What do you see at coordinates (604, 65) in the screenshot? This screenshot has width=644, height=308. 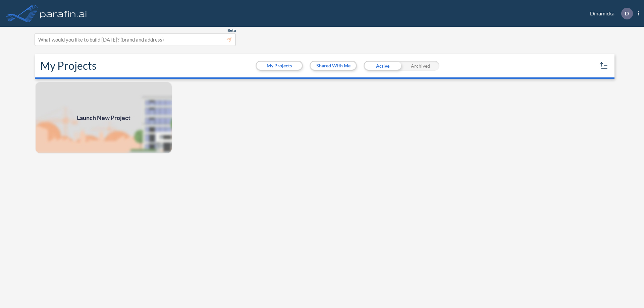 I see `button: sort` at bounding box center [604, 65].